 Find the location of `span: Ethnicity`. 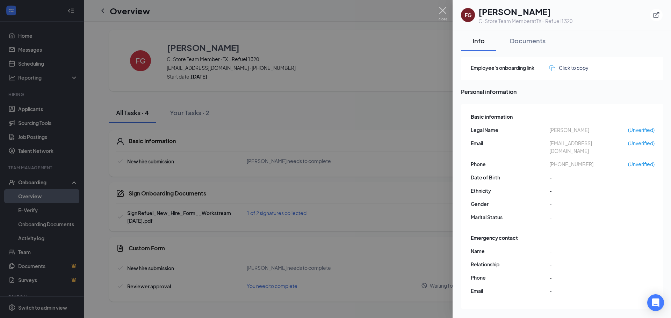

span: Ethnicity is located at coordinates (510, 191).